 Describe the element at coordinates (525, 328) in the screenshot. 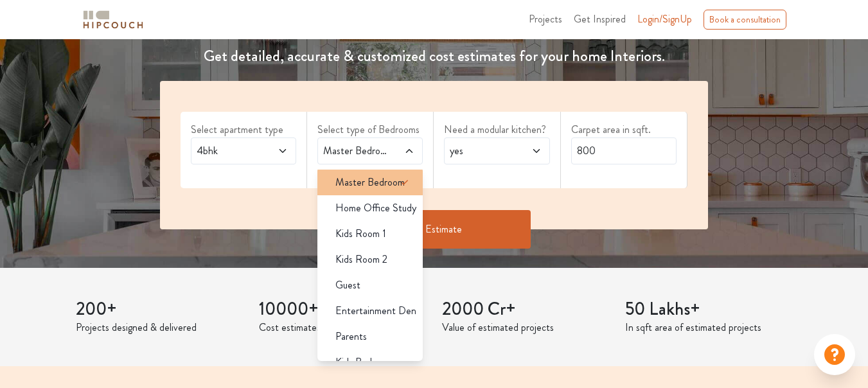

I see `p: Value of estimated projects` at that location.